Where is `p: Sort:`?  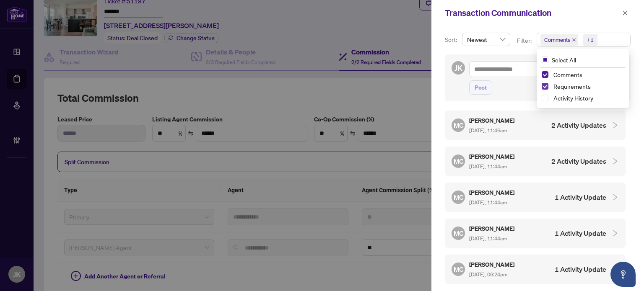 p: Sort: is located at coordinates (452, 40).